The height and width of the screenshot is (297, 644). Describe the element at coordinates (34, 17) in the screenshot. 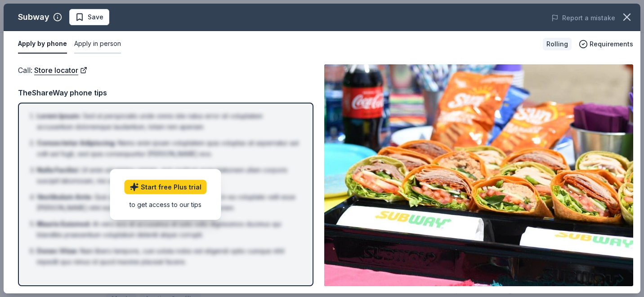

I see `div: Subway` at that location.